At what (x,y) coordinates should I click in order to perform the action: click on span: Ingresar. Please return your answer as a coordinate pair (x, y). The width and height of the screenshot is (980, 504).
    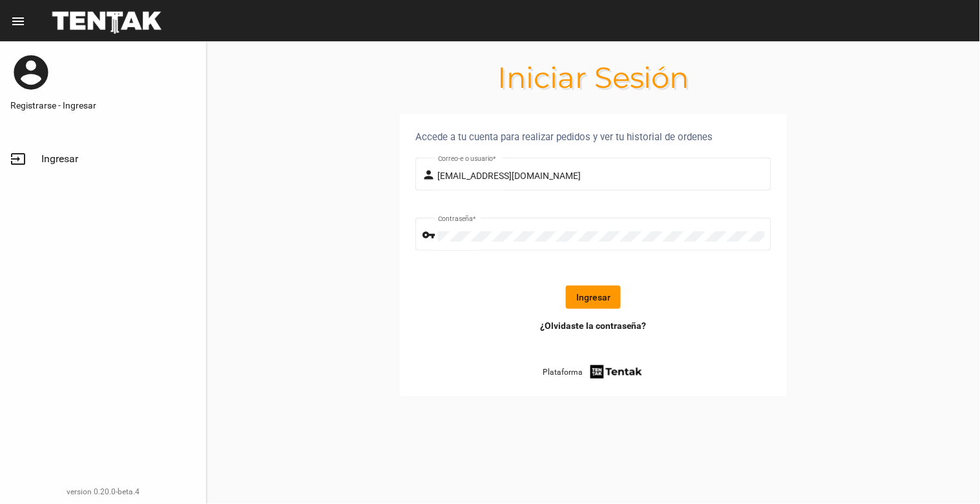
    Looking at the image, I should click on (60, 159).